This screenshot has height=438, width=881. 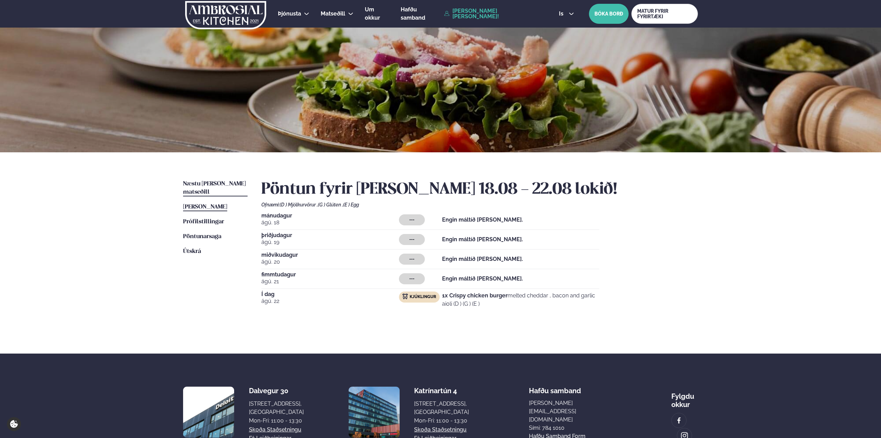 What do you see at coordinates (289, 14) in the screenshot?
I see `a: Þjónusta` at bounding box center [289, 14].